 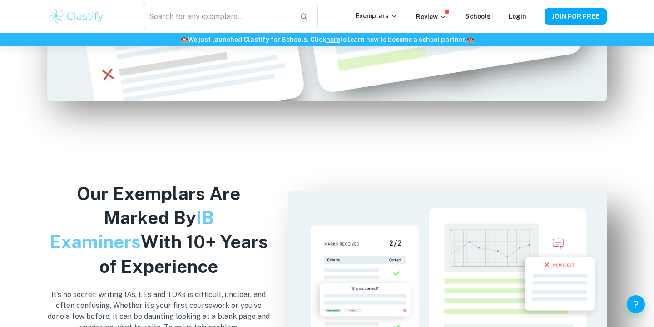 I want to click on a: here, so click(x=333, y=40).